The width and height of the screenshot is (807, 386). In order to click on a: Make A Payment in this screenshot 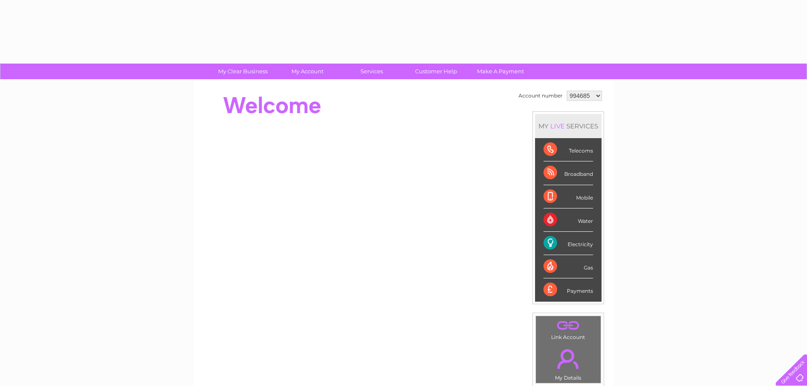, I will do `click(500, 71)`.